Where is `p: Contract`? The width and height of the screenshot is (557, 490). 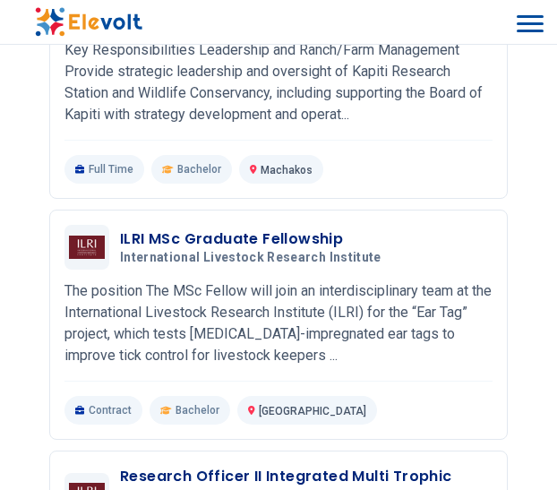
p: Contract is located at coordinates (103, 410).